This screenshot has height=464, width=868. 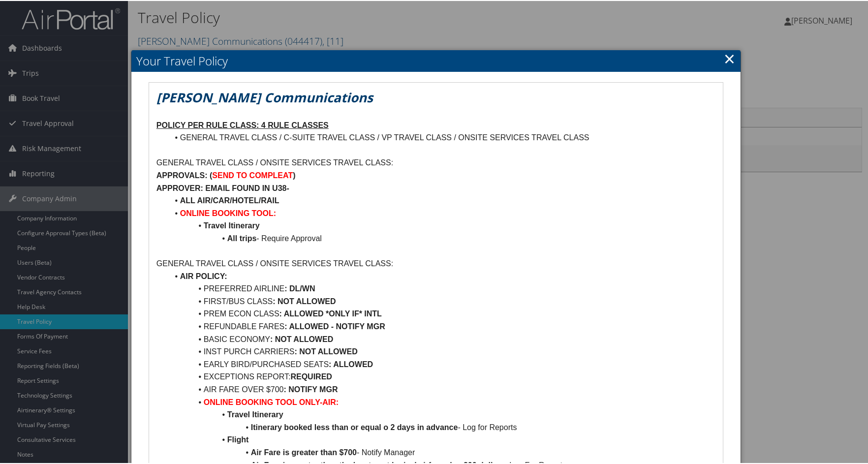 What do you see at coordinates (442, 389) in the screenshot?
I see `li: AIR FARE OVER $700` at bounding box center [442, 389].